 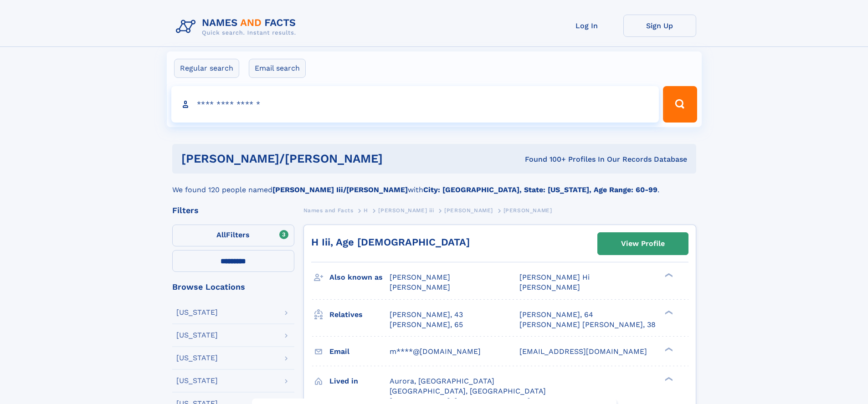 I want to click on span: H, so click(x=366, y=211).